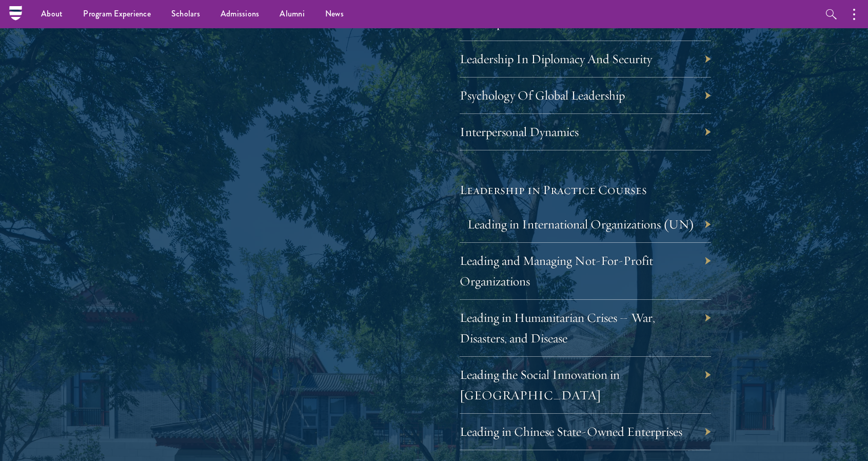  I want to click on a: Leading and Managing Not-For-Profit Organizations, so click(556, 271).